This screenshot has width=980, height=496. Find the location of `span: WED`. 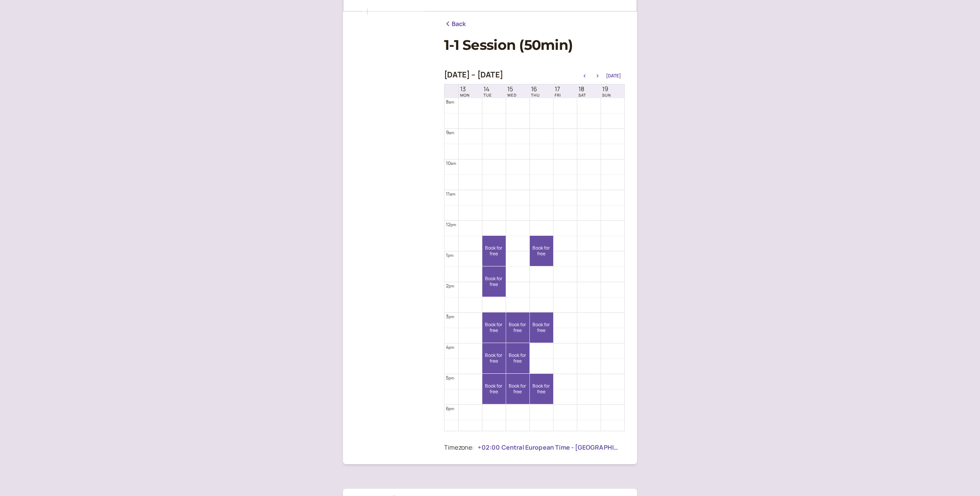

span: WED is located at coordinates (512, 95).